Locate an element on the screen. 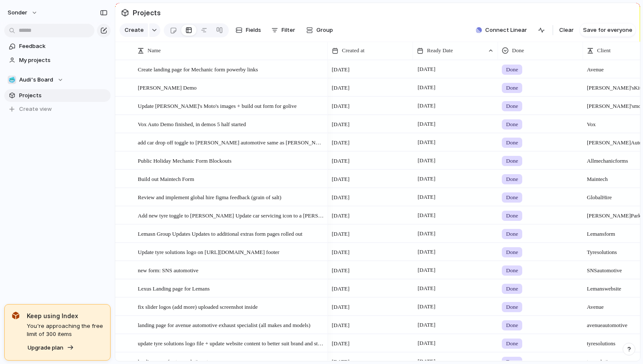  button: Save for everyone is located at coordinates (608, 30).